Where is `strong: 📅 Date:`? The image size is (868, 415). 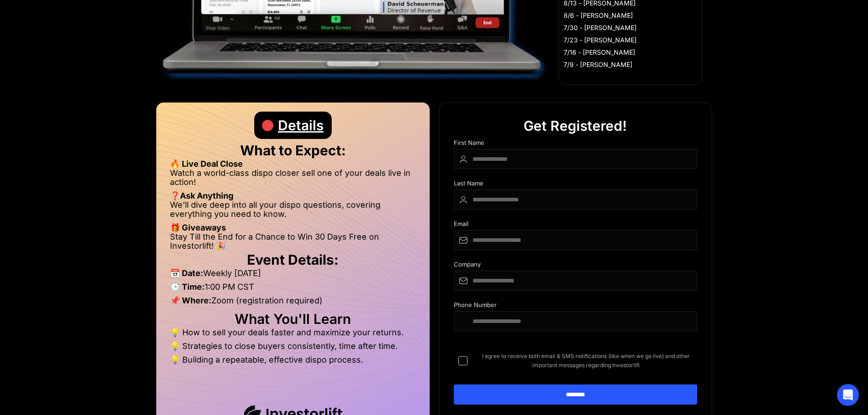 strong: 📅 Date: is located at coordinates (187, 273).